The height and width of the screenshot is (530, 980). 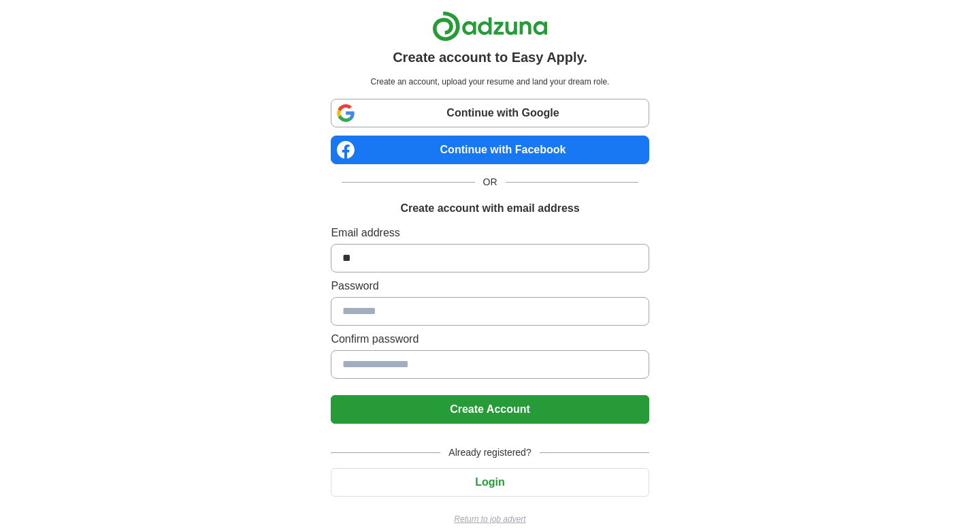 I want to click on label: Password, so click(x=489, y=286).